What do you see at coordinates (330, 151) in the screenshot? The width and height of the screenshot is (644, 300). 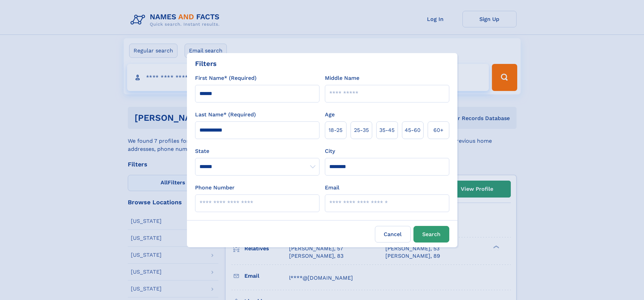 I see `label: City` at bounding box center [330, 151].